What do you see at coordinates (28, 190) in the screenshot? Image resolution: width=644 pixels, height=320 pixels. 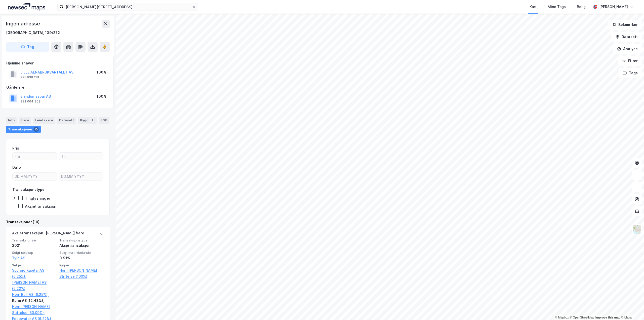 I see `div: Transaksjonstype` at bounding box center [28, 190].